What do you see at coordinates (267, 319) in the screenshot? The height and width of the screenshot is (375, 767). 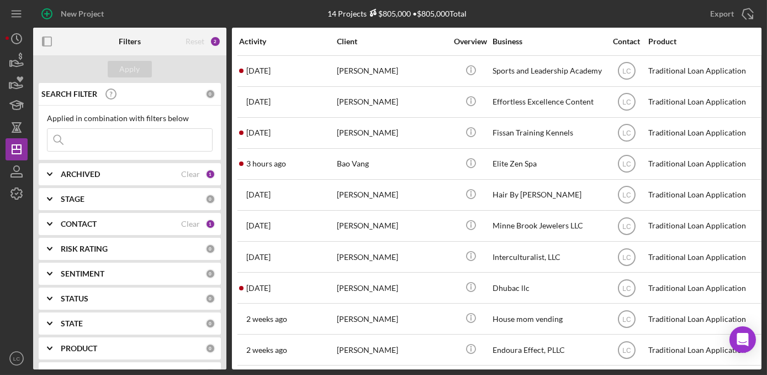 I see `time: 2025-09-11 22:37` at bounding box center [267, 319].